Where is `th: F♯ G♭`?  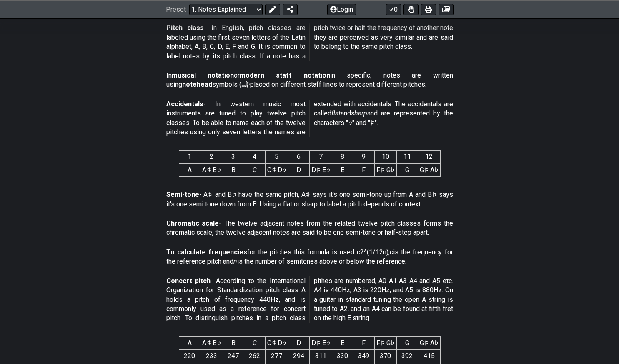 th: F♯ G♭ is located at coordinates (386, 343).